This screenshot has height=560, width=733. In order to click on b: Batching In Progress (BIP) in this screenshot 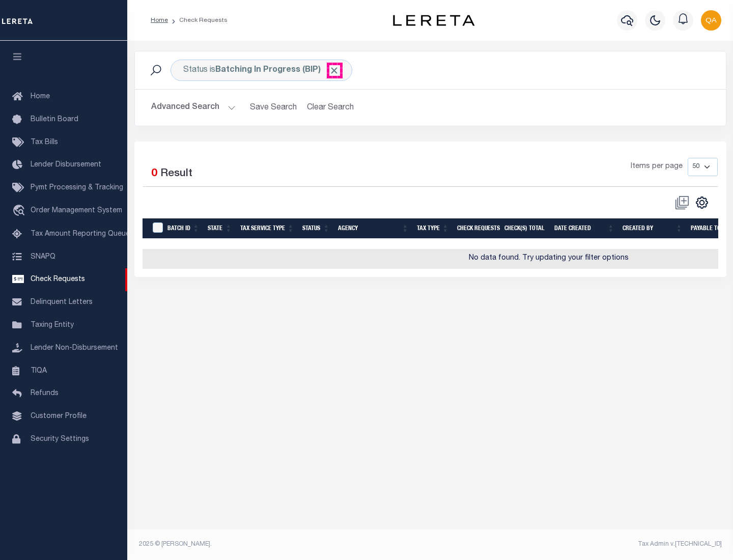, I will do `click(278, 70)`.